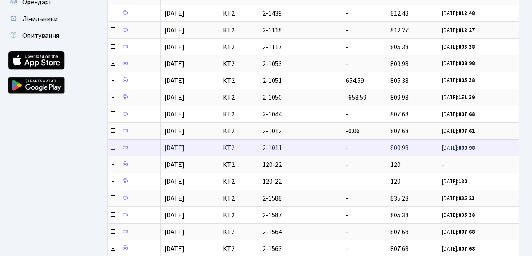 Image resolution: width=532 pixels, height=256 pixels. Describe the element at coordinates (399, 13) in the screenshot. I see `span: 812.48` at that location.